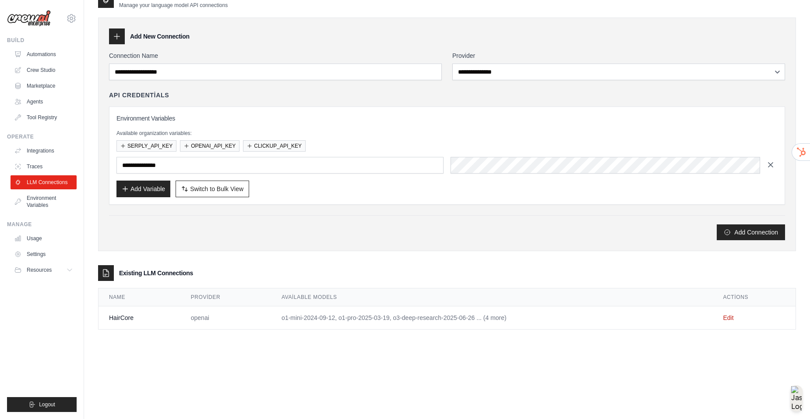 This screenshot has width=810, height=419. Describe the element at coordinates (492, 297) in the screenshot. I see `th: Available Models` at that location.